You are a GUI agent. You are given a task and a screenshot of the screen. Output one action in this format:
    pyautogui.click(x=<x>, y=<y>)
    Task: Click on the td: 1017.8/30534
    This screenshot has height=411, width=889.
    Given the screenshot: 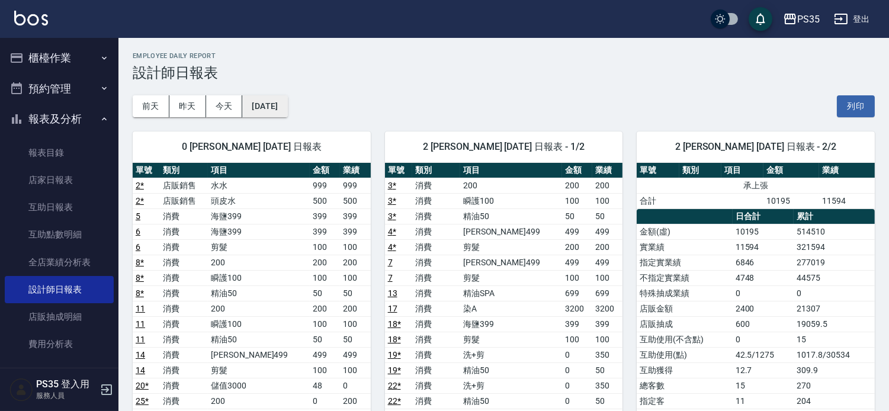 What is the action you would take?
    pyautogui.click(x=834, y=355)
    